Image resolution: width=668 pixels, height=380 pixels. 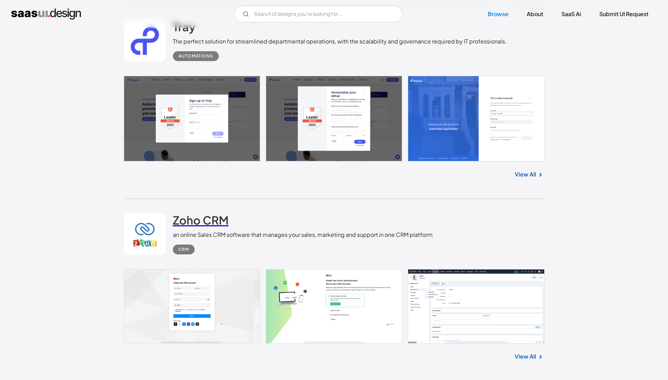 What do you see at coordinates (201, 220) in the screenshot?
I see `h2: Zoho CRM` at bounding box center [201, 220].